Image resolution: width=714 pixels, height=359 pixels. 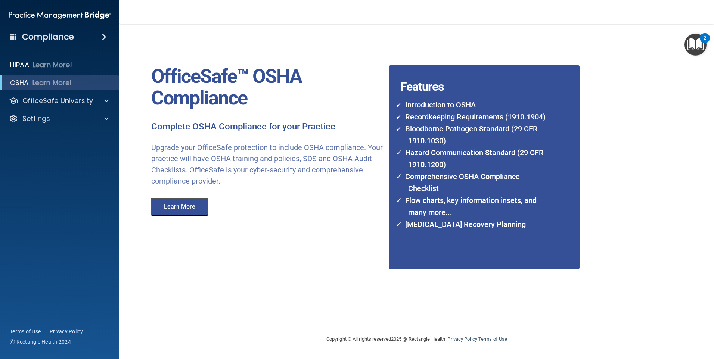 What do you see at coordinates (475, 135) in the screenshot?
I see `li: Bloodborne Pathogen Standard (29 CFR 1910.1030)` at bounding box center [475, 135].